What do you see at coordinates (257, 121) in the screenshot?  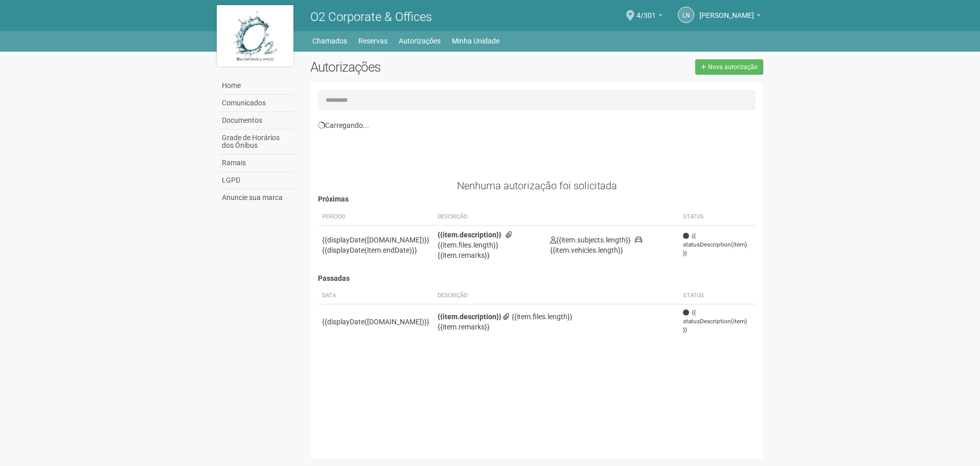 I see `a: Documentos` at bounding box center [257, 121].